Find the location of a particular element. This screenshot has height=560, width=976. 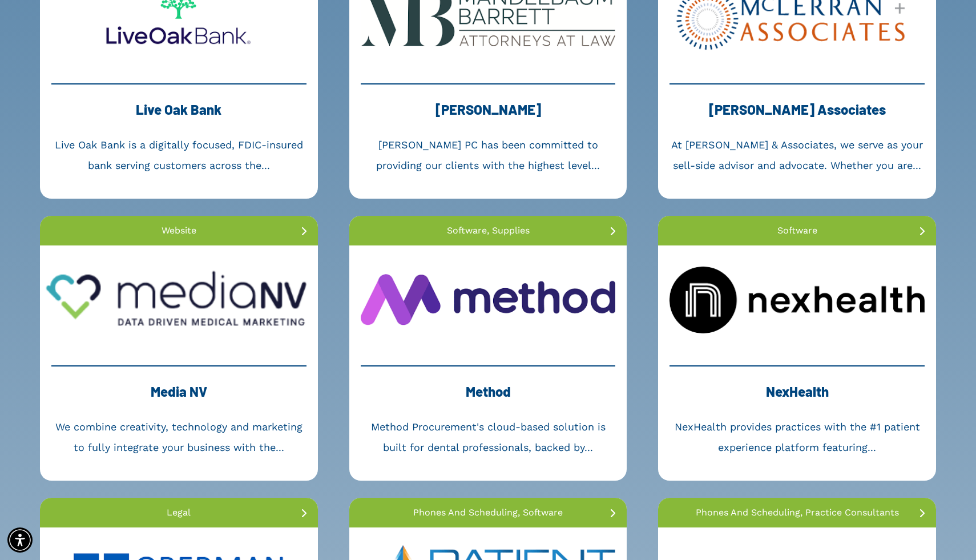

div: Accessibility Menu is located at coordinates (20, 540).